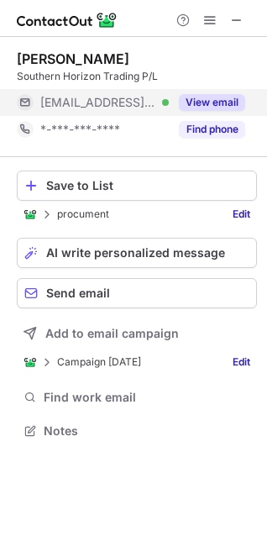  Describe the element at coordinates (137, 333) in the screenshot. I see `button: Add to email campaign` at that location.